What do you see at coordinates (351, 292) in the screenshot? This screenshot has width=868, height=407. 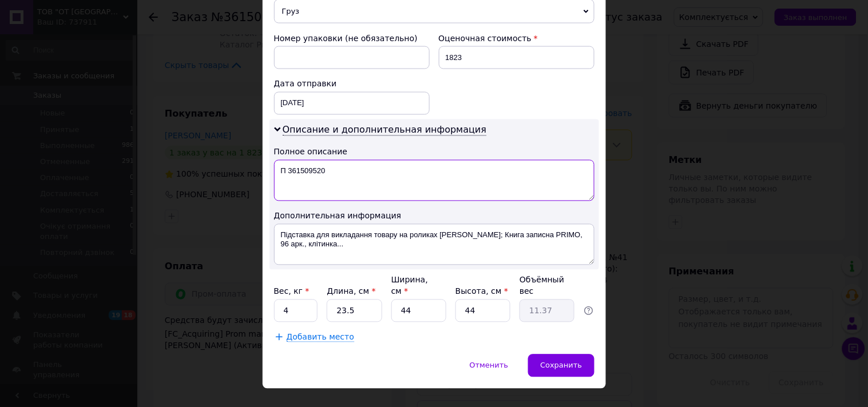 I see `label: Длина, см` at bounding box center [351, 292].